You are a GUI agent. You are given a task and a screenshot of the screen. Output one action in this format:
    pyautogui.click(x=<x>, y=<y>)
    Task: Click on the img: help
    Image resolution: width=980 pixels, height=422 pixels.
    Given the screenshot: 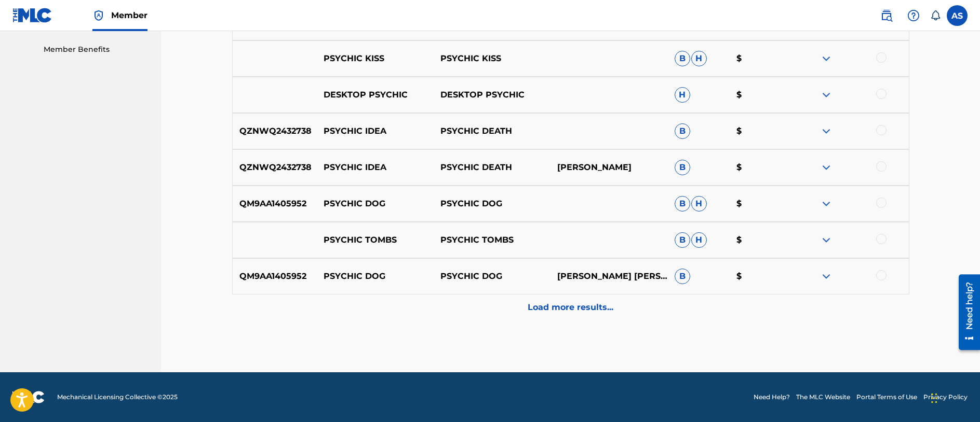 What is the action you would take?
    pyautogui.click(x=914, y=15)
    